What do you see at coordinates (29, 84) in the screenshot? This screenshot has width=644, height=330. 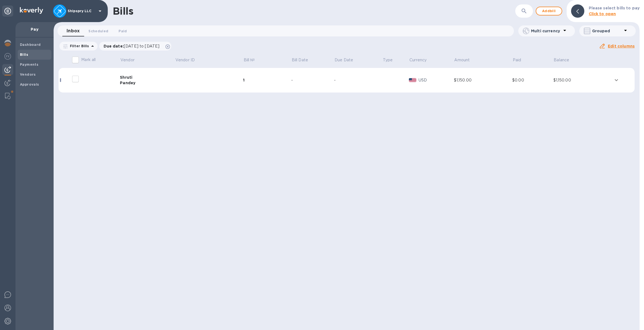 I see `b: Approvals` at bounding box center [29, 84].